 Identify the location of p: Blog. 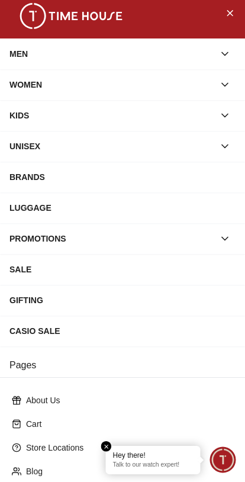
(127, 471).